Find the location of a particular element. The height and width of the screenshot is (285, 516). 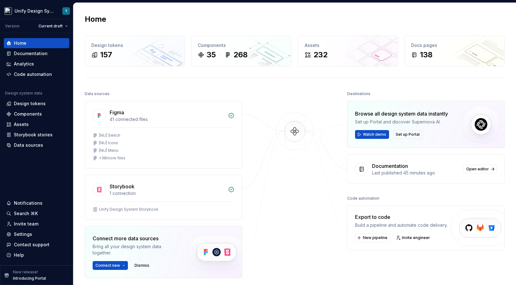

a: Invite engineer is located at coordinates (413, 238).